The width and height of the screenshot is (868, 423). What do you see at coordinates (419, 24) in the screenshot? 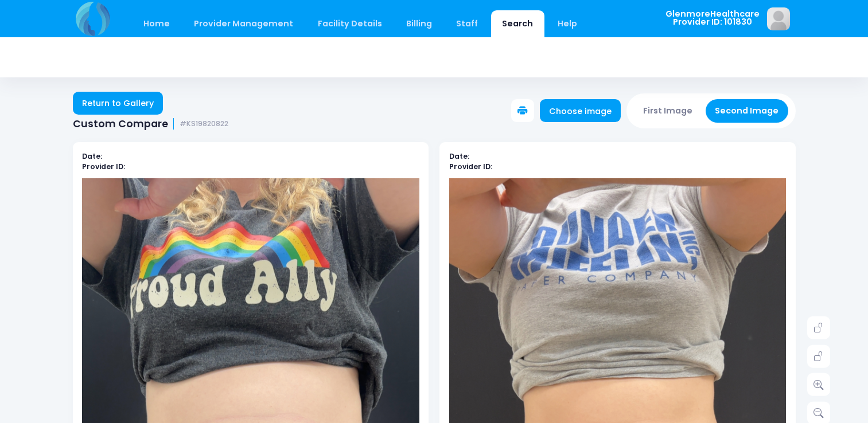
I see `a: Billing` at bounding box center [419, 24].